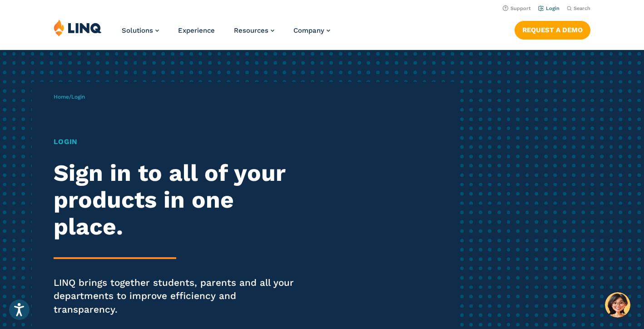 Image resolution: width=644 pixels, height=329 pixels. Describe the element at coordinates (618, 305) in the screenshot. I see `button: Hello, have a question? Let’s chat.` at that location.